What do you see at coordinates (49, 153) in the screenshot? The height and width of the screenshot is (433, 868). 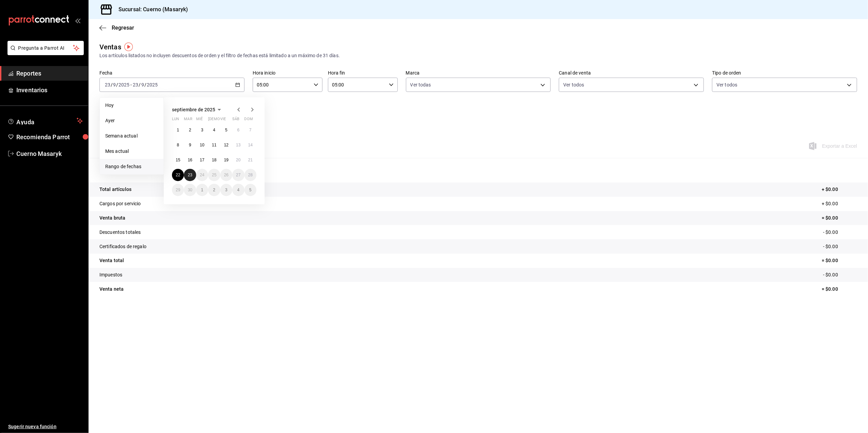 I see `span: Cuerno Masaryk` at bounding box center [49, 153].